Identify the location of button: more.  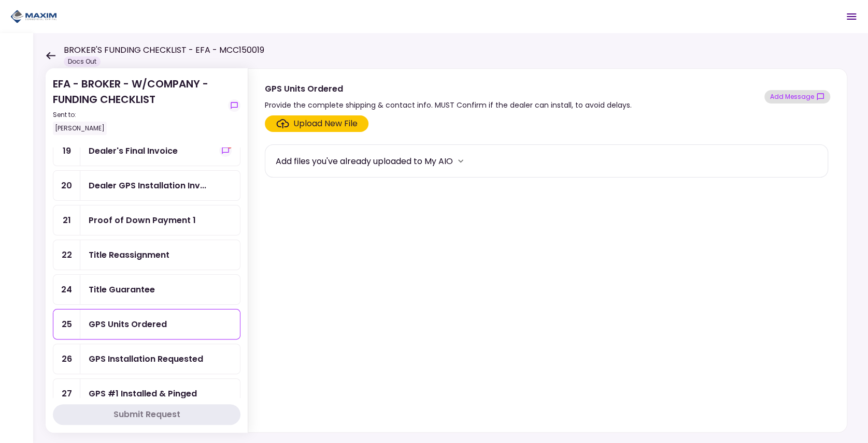
(461, 161).